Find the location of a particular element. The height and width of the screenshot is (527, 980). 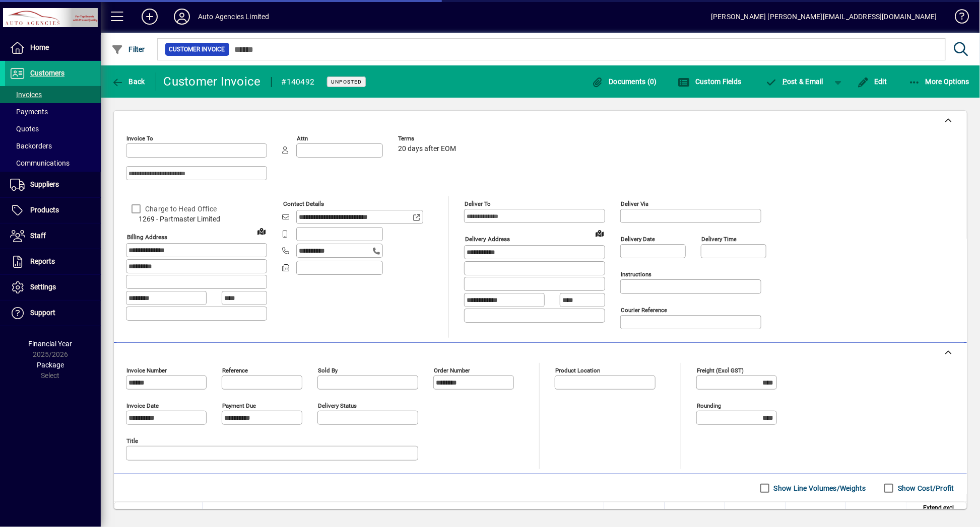

span: Terms is located at coordinates (428, 138).